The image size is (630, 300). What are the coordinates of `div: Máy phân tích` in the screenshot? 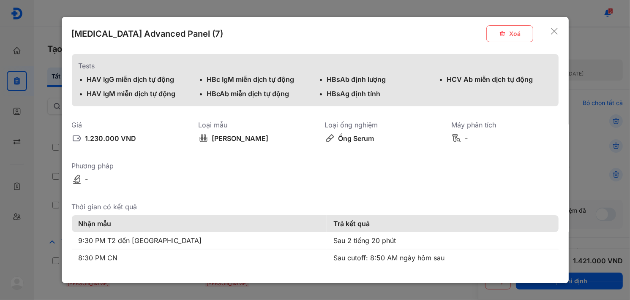 It's located at (504, 125).